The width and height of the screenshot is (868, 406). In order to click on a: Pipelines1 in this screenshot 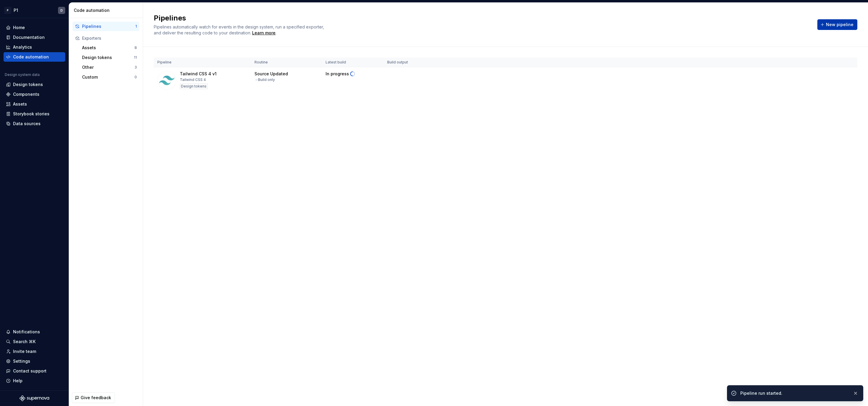, I will do `click(106, 27)`.